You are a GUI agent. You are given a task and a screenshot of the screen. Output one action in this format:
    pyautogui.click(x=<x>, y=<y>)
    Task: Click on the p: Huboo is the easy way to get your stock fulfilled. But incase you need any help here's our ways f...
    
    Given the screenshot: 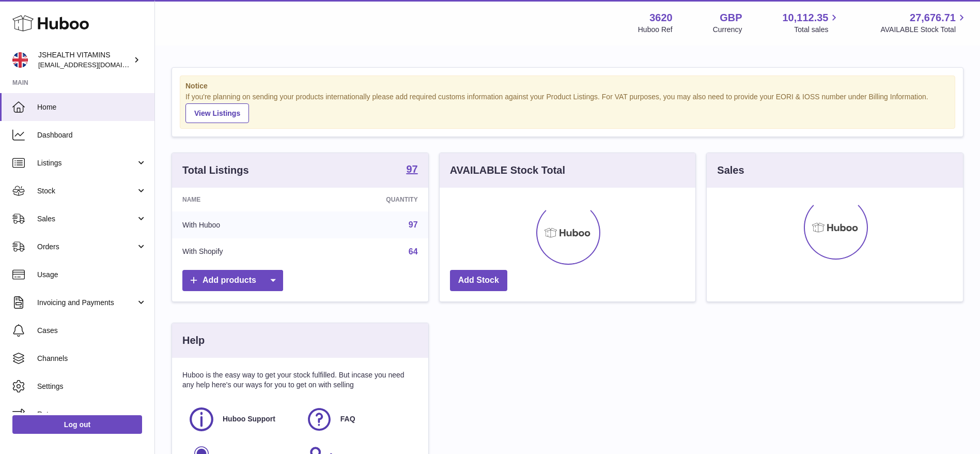 What is the action you would take?
    pyautogui.click(x=300, y=380)
    